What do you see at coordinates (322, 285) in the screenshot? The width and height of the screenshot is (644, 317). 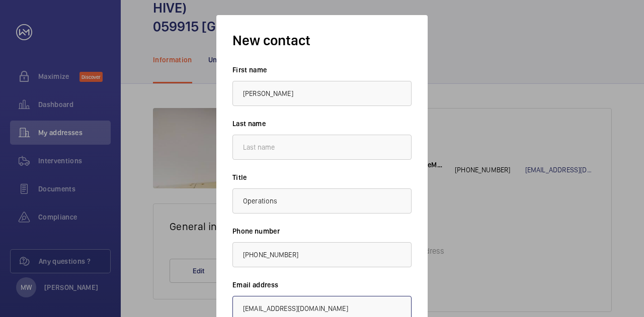 I see `label: Email address` at bounding box center [322, 285].